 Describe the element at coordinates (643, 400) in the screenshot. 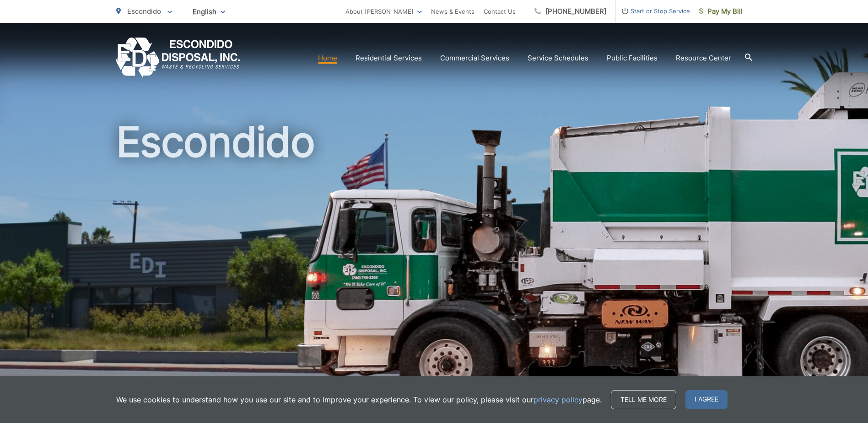

I see `a: Tell me more` at that location.